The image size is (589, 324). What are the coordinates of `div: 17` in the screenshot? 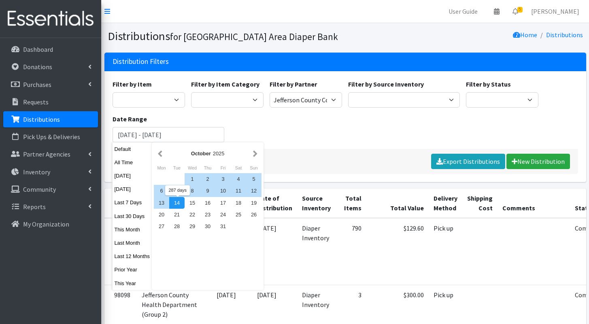 It's located at (223, 203).